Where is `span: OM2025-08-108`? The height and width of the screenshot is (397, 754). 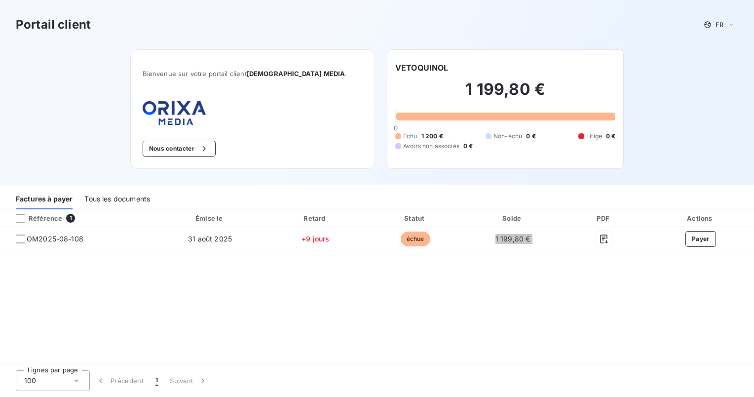 span: OM2025-08-108 is located at coordinates (55, 239).